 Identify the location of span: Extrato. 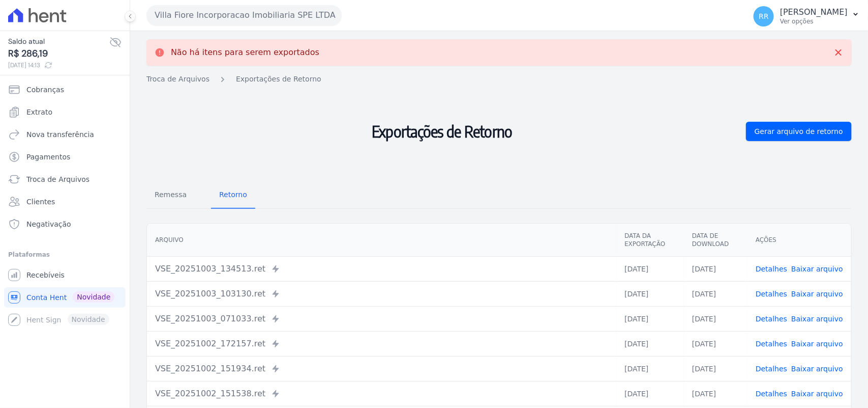
(39, 112).